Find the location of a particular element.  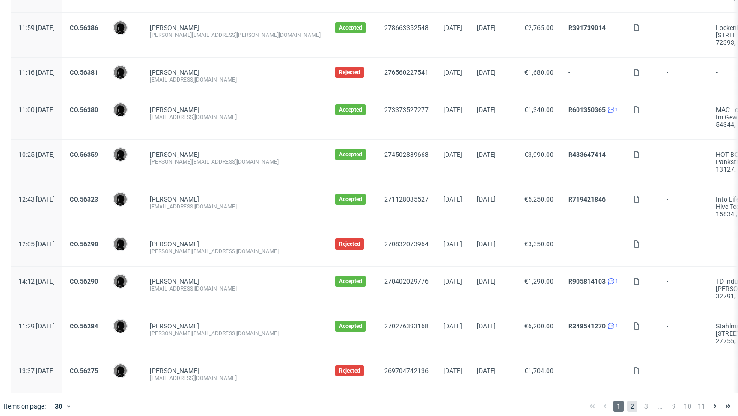

a: CO.56298 is located at coordinates (84, 244).